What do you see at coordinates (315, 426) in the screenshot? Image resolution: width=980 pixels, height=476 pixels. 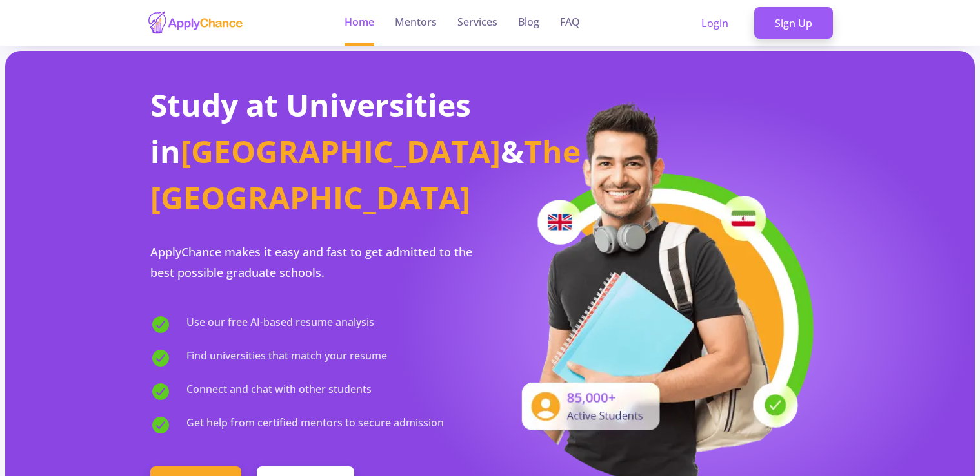 I see `span: Get help from certified mentors to secure admission` at bounding box center [315, 426].